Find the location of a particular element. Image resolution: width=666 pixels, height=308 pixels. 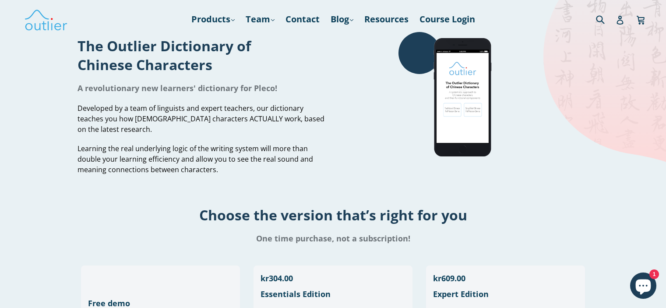

span: kr609.00 is located at coordinates (449, 278).